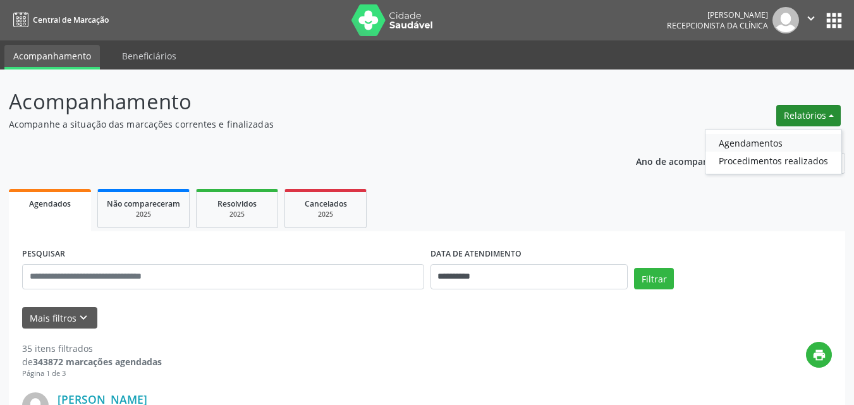 This screenshot has height=405, width=854. Describe the element at coordinates (773, 152) in the screenshot. I see `ul: Relatórios` at that location.